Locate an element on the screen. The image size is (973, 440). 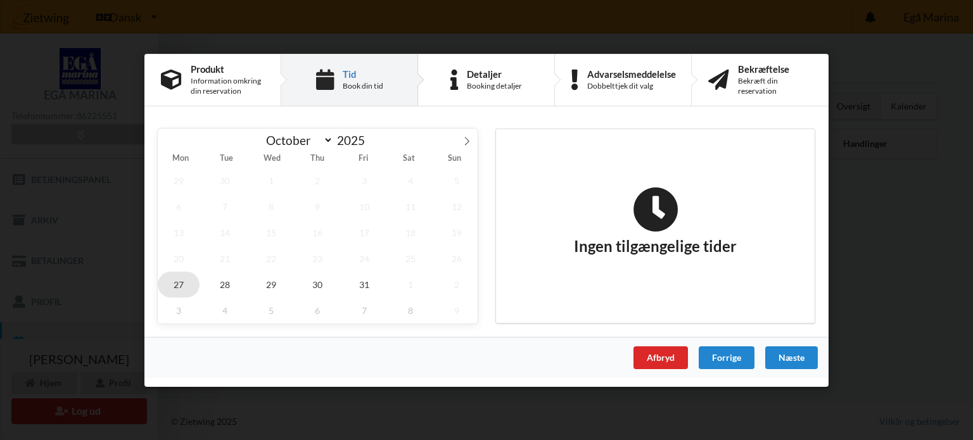
span: November 8, 2025 is located at coordinates (411, 310).